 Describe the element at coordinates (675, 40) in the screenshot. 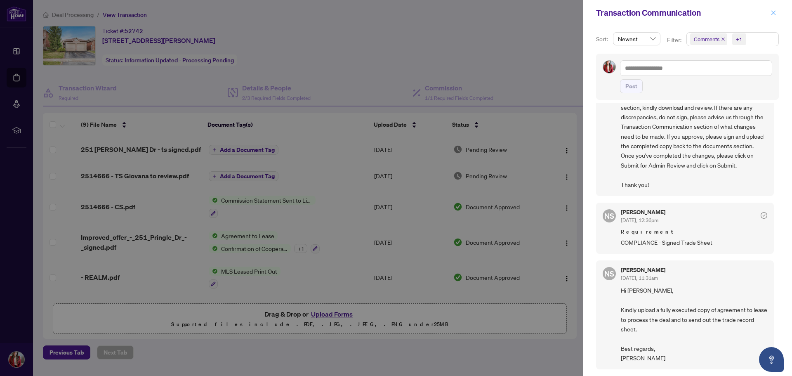

I see `p: Filter:` at that location.